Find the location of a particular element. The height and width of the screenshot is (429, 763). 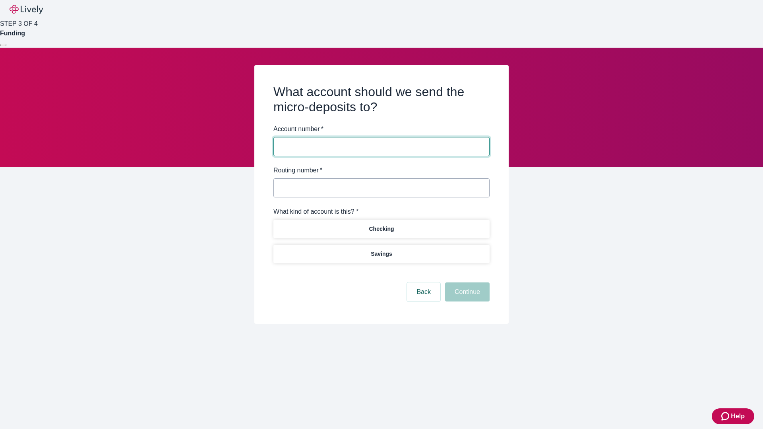

svg: Zendesk support icon is located at coordinates (726, 416).